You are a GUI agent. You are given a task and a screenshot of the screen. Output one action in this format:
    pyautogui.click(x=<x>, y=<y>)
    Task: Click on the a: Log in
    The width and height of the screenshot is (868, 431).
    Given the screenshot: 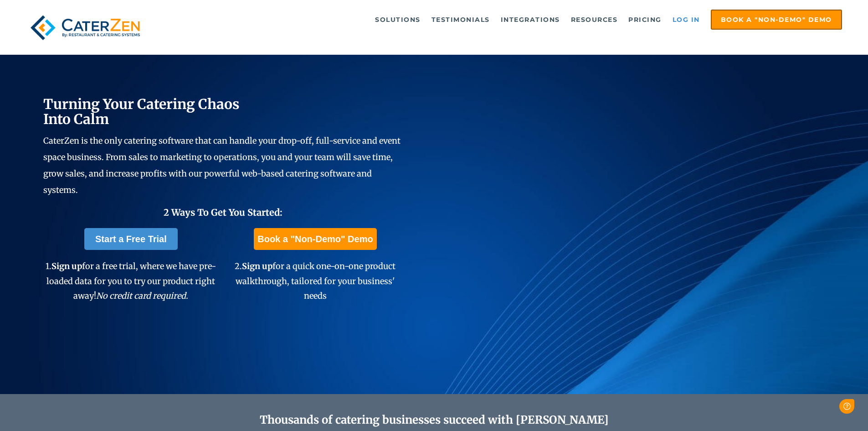 What is the action you would take?
    pyautogui.click(x=686, y=19)
    